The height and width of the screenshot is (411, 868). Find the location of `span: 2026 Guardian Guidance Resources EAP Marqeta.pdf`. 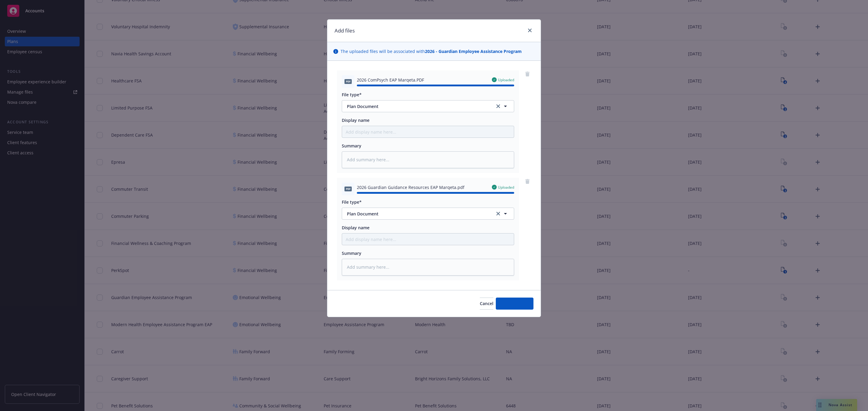

span: 2026 Guardian Guidance Resources EAP Marqeta.pdf is located at coordinates (411, 187).